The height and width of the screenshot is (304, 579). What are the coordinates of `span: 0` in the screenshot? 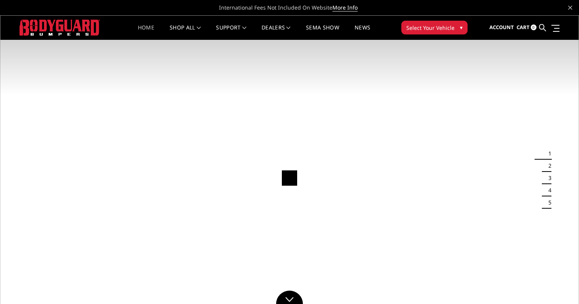 It's located at (534, 27).